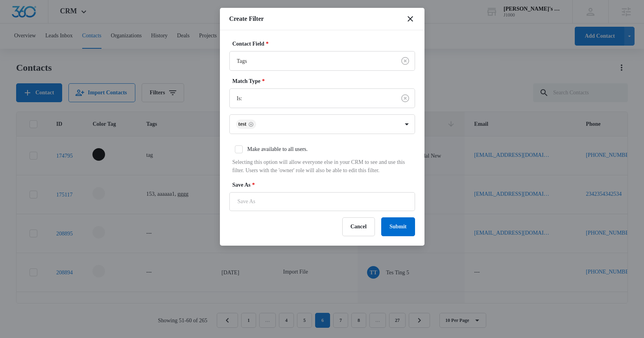 This screenshot has width=644, height=338. What do you see at coordinates (324, 166) in the screenshot?
I see `p: Selecting this option will allow everyone else in your CRM to see and use this filter. Users with...` at bounding box center [324, 166].